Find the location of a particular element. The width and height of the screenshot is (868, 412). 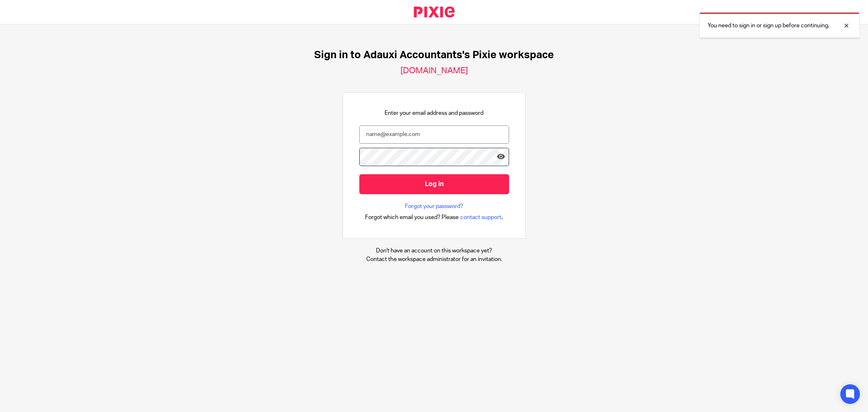

p: Contact the workspace administrator for an invitation. is located at coordinates (434, 260).